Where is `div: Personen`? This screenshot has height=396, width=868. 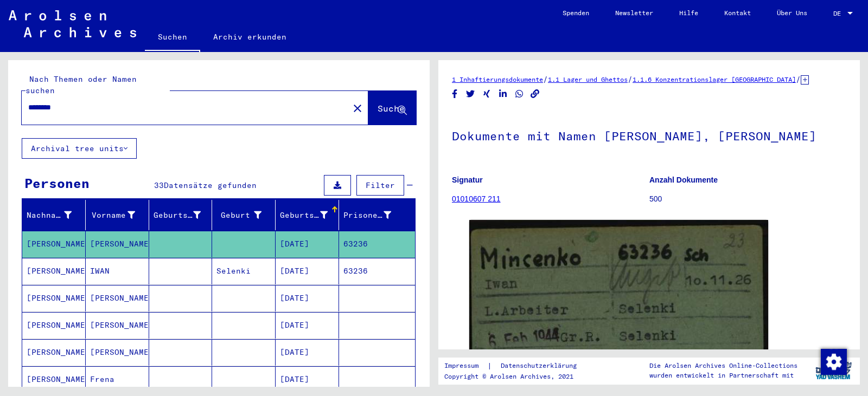 div: Personen is located at coordinates (57, 183).